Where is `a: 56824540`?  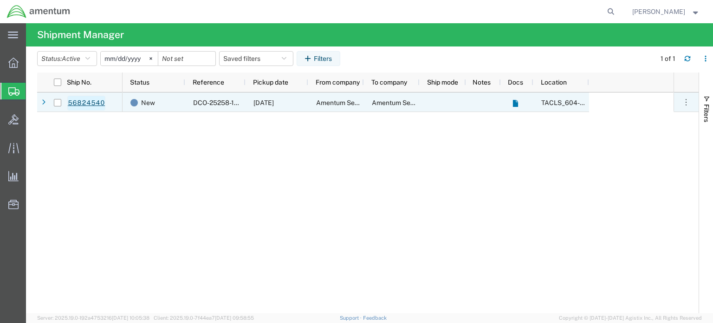
a: 56824540 is located at coordinates (86, 103).